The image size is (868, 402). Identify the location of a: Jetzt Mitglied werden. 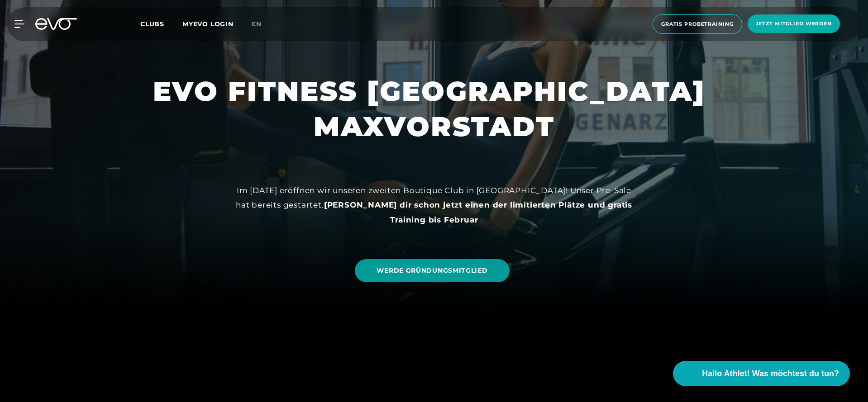
(793, 24).